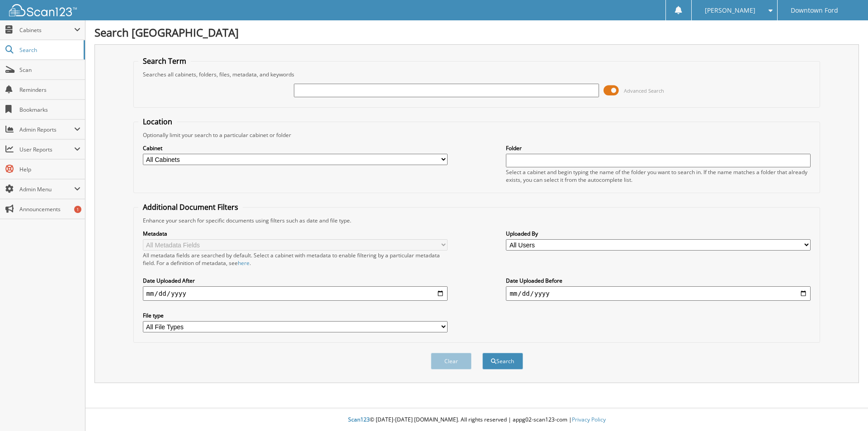 Image resolution: width=868 pixels, height=431 pixels. I want to click on span: Bookmarks, so click(50, 110).